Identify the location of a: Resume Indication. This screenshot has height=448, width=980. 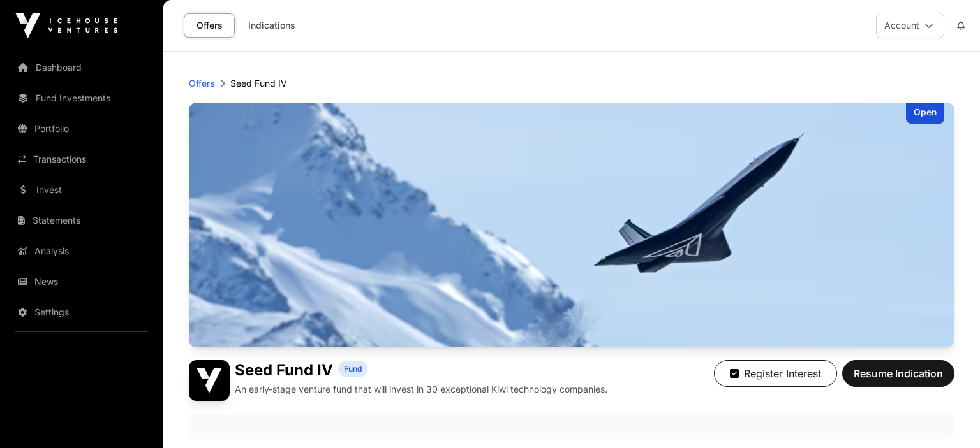
(899, 379).